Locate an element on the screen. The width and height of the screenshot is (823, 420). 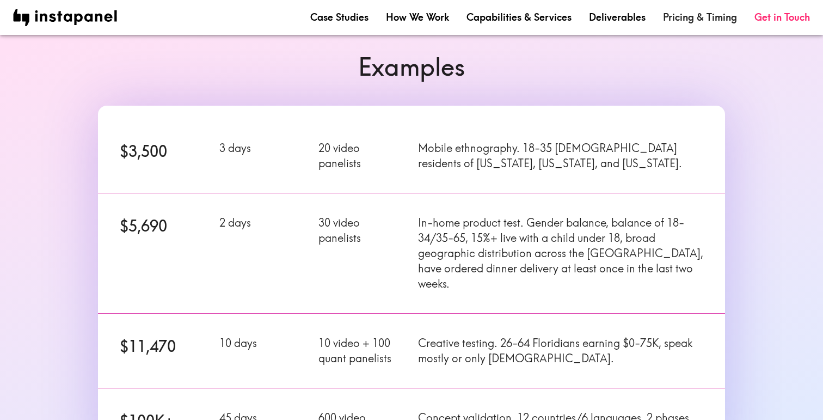
h6: Examples is located at coordinates (412, 66).